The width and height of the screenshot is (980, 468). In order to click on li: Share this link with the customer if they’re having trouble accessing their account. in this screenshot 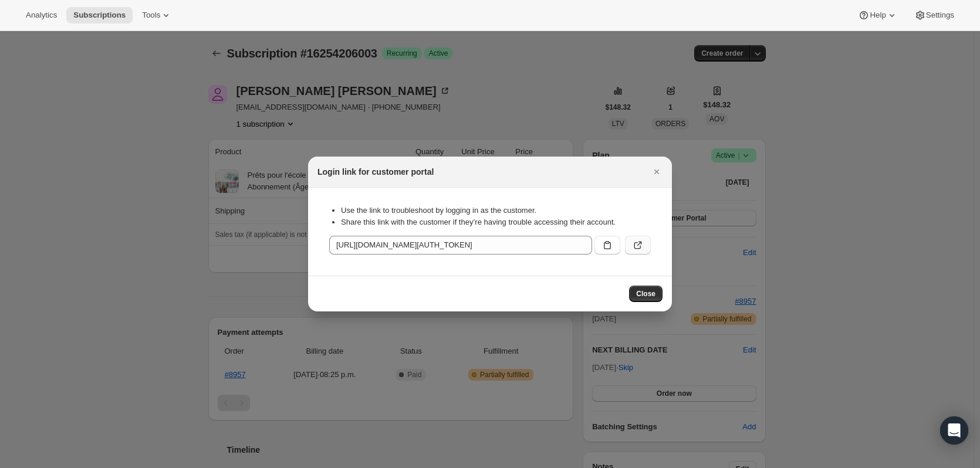, I will do `click(496, 222)`.